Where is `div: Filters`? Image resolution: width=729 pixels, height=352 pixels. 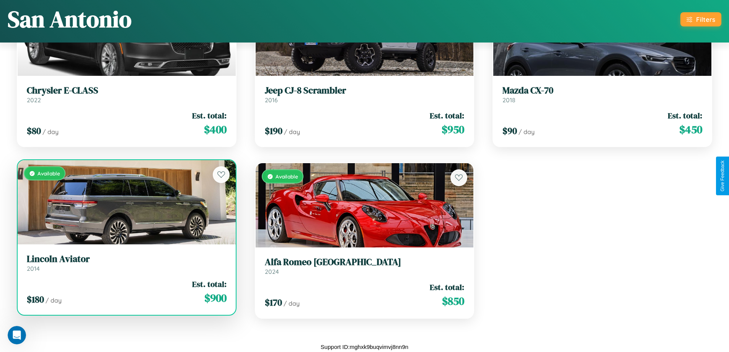
div: Filters is located at coordinates (706, 19).